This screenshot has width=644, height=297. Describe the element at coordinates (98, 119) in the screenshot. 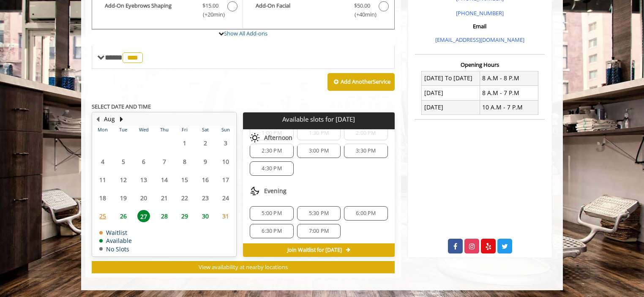

I see `button: Previous Month` at that location.